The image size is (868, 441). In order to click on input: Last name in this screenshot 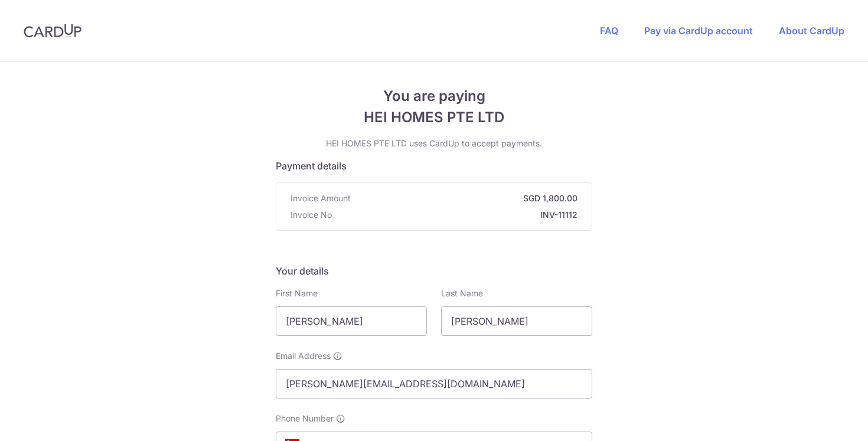, I will do `click(517, 321)`.